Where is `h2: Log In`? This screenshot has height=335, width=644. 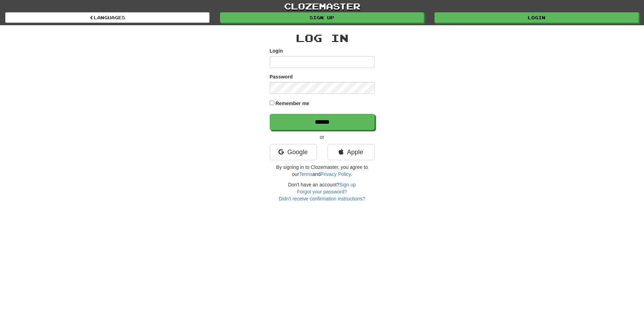 h2: Log In is located at coordinates (322, 38).